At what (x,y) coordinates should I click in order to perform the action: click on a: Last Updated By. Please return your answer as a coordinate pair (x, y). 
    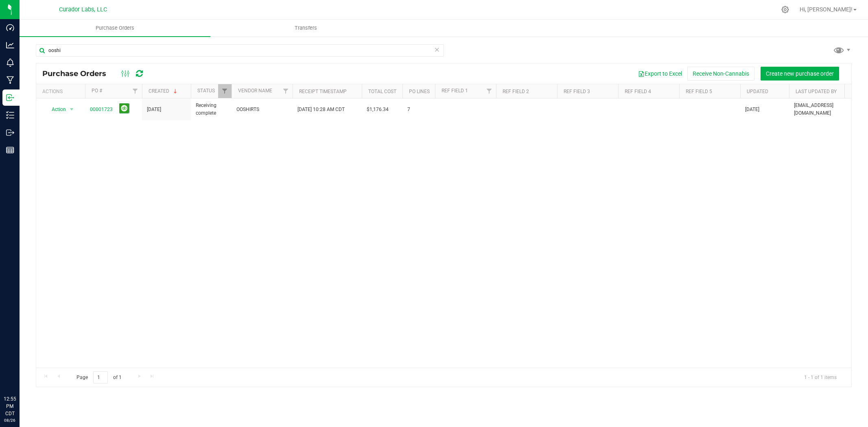
    Looking at the image, I should click on (816, 92).